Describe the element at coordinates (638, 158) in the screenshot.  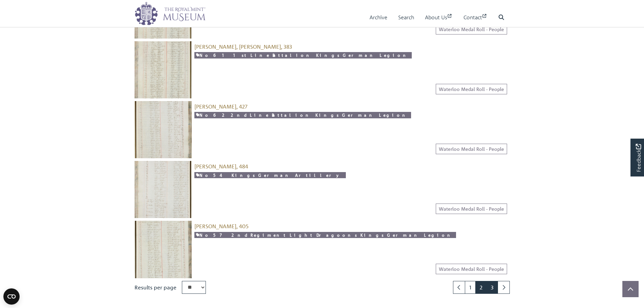
I see `span: Feedback` at that location.